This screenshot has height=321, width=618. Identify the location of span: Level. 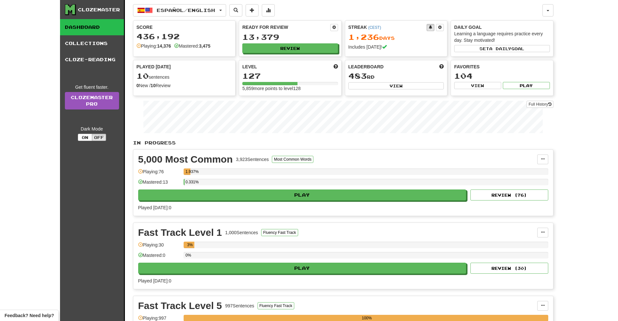
(249, 67).